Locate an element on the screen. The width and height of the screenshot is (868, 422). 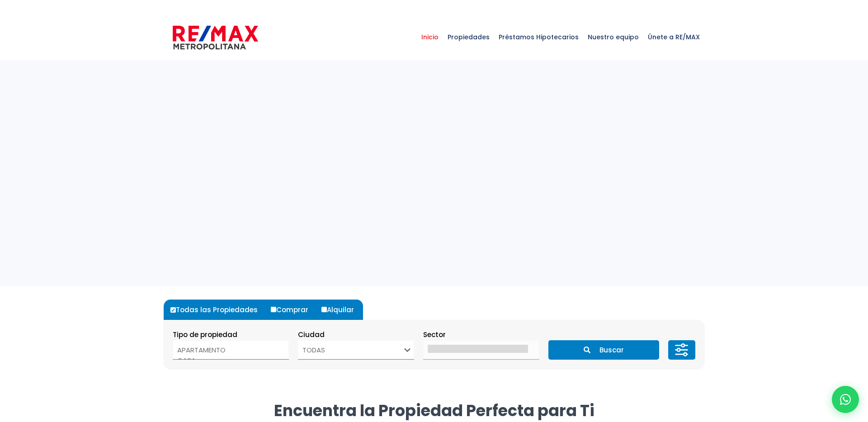
a: Únete a RE/MAX is located at coordinates (674, 37).